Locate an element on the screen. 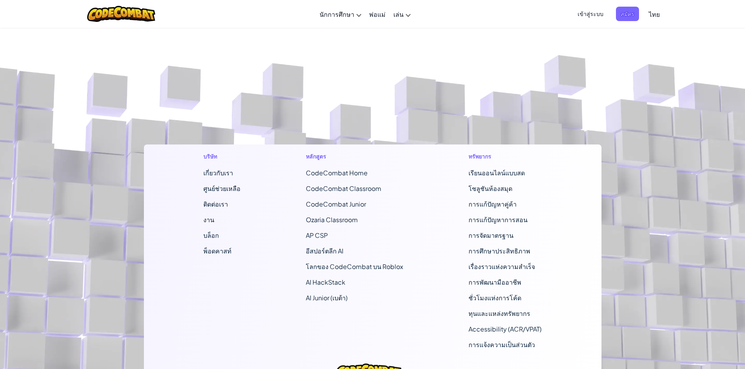 Image resolution: width=745 pixels, height=369 pixels. a: AI HackStack is located at coordinates (325, 282).